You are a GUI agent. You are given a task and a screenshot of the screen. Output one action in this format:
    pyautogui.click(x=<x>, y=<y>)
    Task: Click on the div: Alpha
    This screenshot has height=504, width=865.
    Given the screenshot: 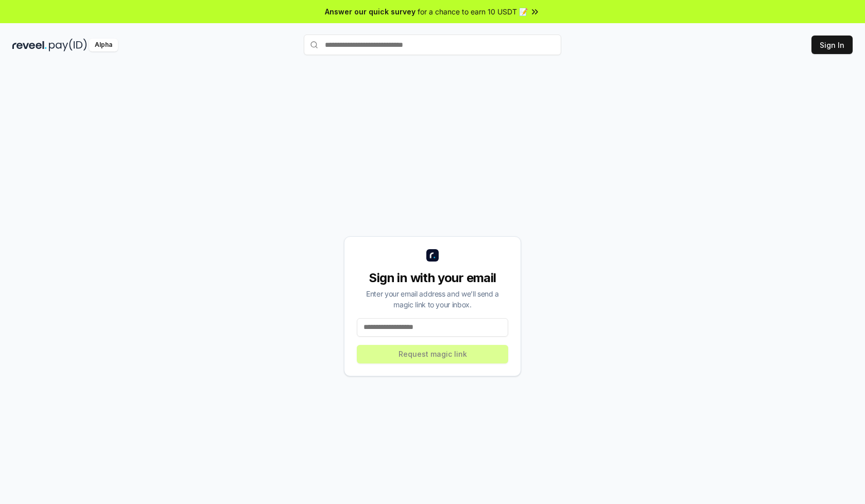 What is the action you would take?
    pyautogui.click(x=103, y=45)
    